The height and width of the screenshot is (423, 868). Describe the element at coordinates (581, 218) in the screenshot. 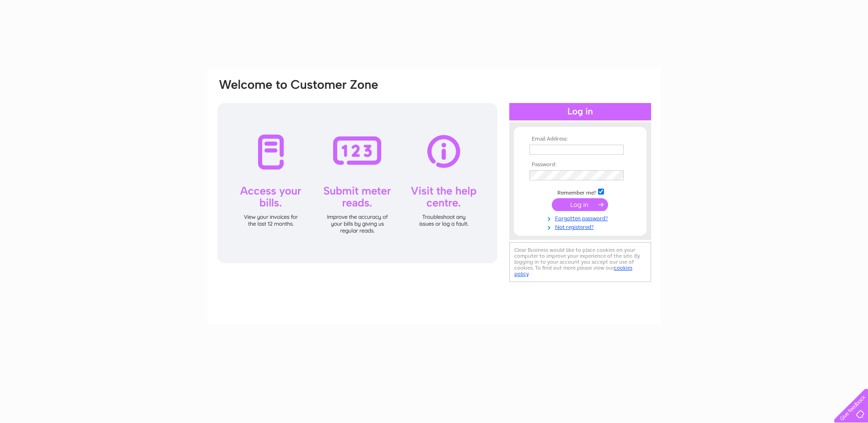

I see `a: Forgotten password?` at that location.